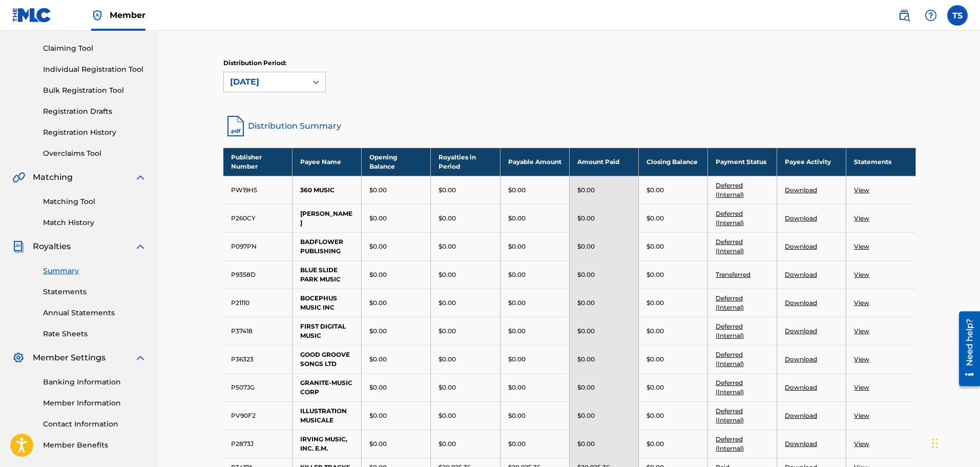 This screenshot has width=980, height=467. What do you see at coordinates (258, 387) in the screenshot?
I see `td: P507JG` at bounding box center [258, 387].